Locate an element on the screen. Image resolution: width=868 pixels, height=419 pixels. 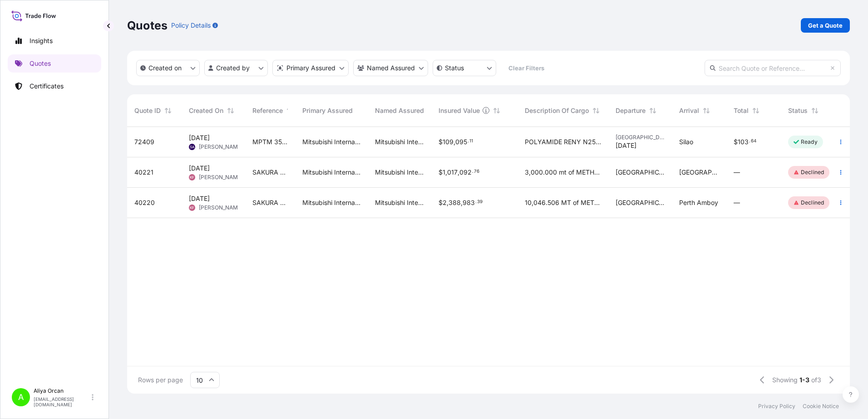
span: 1-3 is located at coordinates (804, 380).